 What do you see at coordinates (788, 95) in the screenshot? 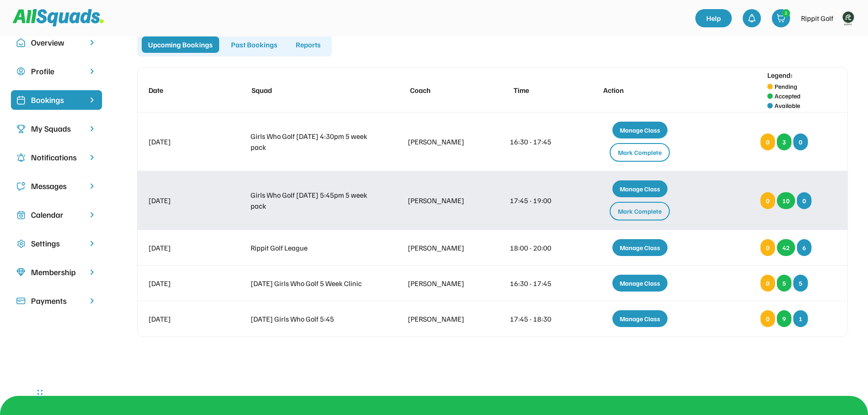
I see `div: Accepted` at bounding box center [788, 95].